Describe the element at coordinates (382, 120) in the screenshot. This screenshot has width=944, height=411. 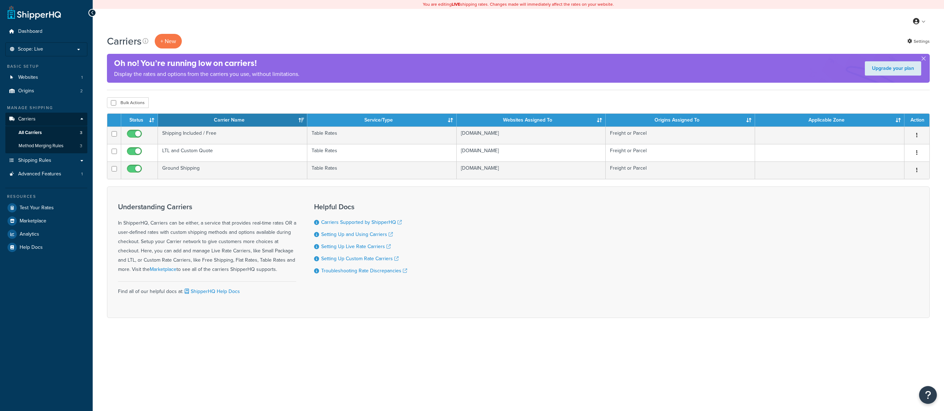
I see `th: Service/Type: activate to sort column ascending` at that location.